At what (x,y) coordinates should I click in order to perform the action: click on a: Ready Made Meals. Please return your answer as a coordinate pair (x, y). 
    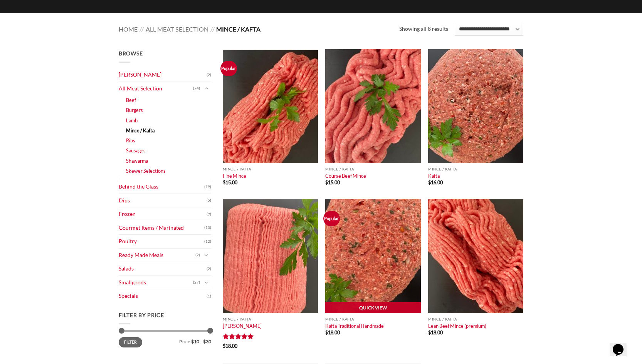
    Looking at the image, I should click on (157, 255).